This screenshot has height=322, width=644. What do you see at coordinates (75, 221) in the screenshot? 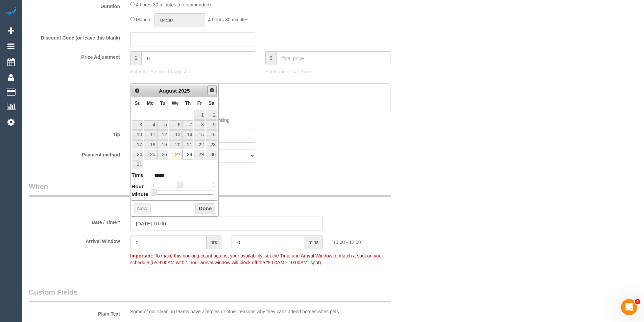
I see `label: Date / Time *` at bounding box center [75, 221].